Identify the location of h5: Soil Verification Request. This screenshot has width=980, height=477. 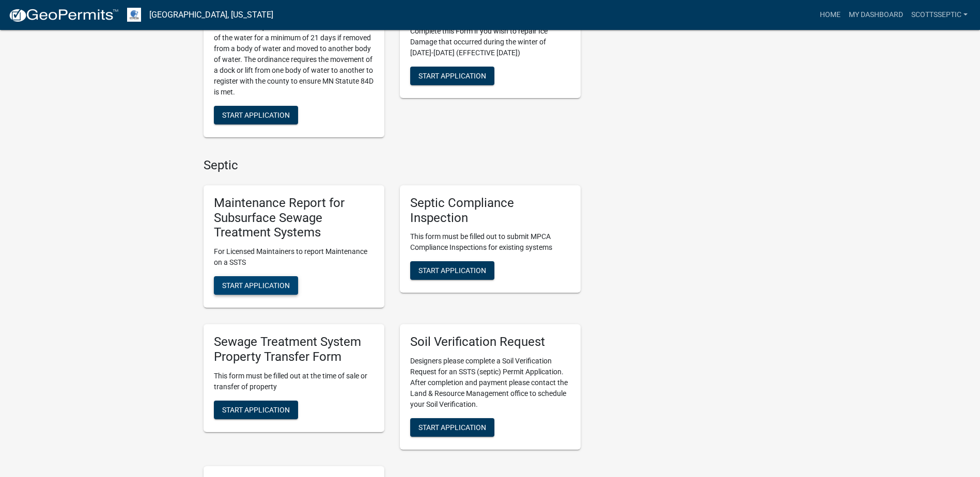
(490, 342).